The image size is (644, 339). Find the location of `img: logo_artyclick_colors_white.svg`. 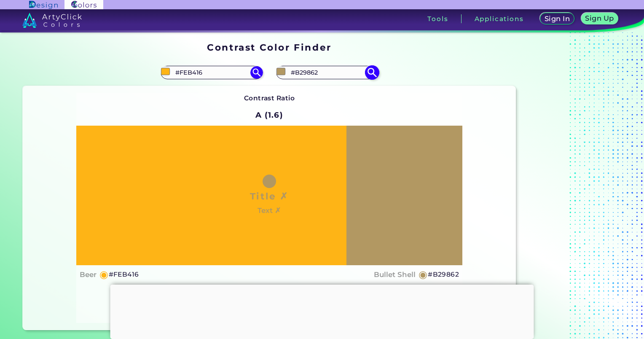

img: logo_artyclick_colors_white.svg is located at coordinates (52, 20).